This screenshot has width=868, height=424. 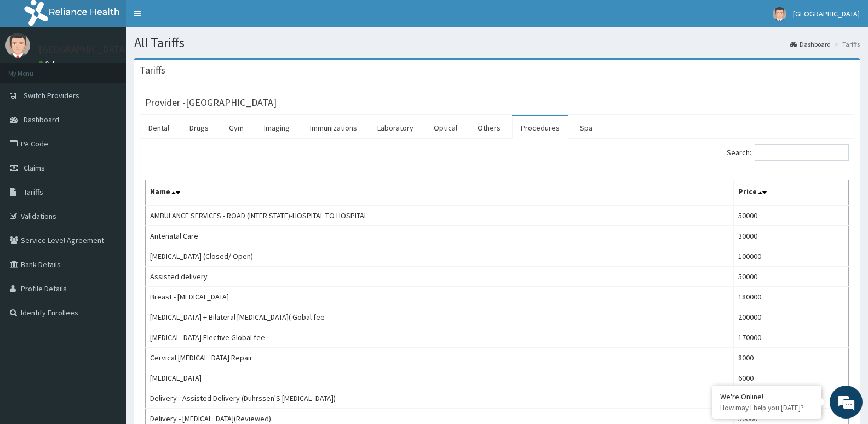 What do you see at coordinates (497, 43) in the screenshot?
I see `h1: All Tariffs` at bounding box center [497, 43].